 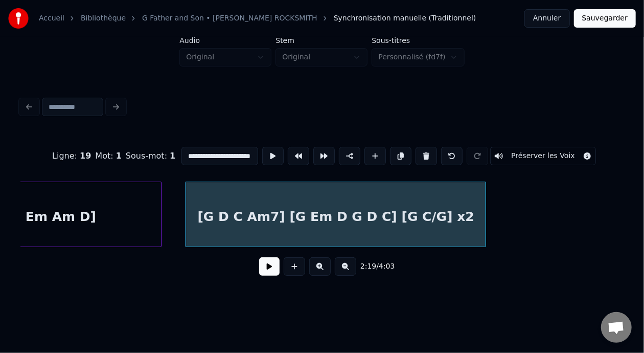 I want to click on a: Accueil, so click(x=52, y=18).